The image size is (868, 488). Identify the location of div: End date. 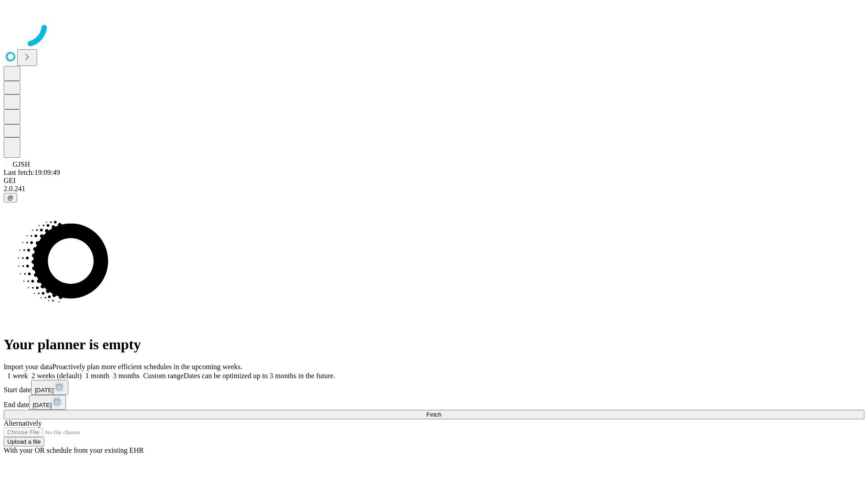
(434, 403).